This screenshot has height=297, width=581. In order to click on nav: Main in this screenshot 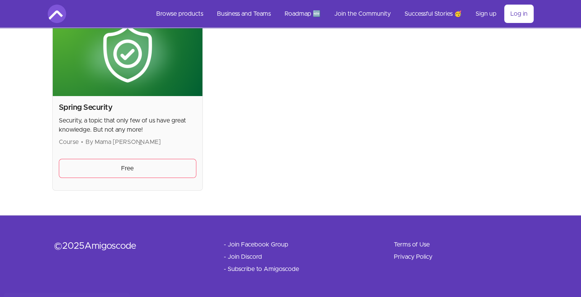, I will do `click(342, 14)`.